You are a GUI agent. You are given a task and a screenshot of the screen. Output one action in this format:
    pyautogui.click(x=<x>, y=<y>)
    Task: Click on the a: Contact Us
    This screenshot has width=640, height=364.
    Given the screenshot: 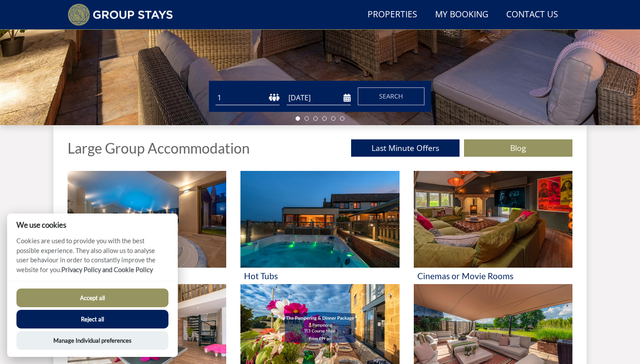 What is the action you would take?
    pyautogui.click(x=532, y=15)
    